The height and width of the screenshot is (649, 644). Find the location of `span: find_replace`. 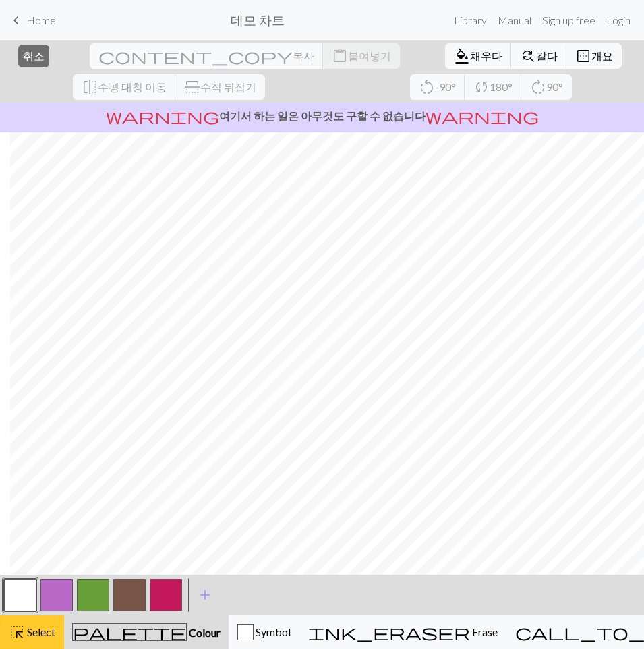

span: find_replace is located at coordinates (528, 56).